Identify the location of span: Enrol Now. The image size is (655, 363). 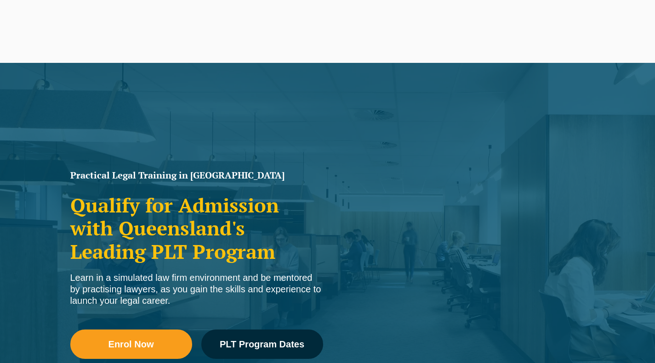
(131, 345).